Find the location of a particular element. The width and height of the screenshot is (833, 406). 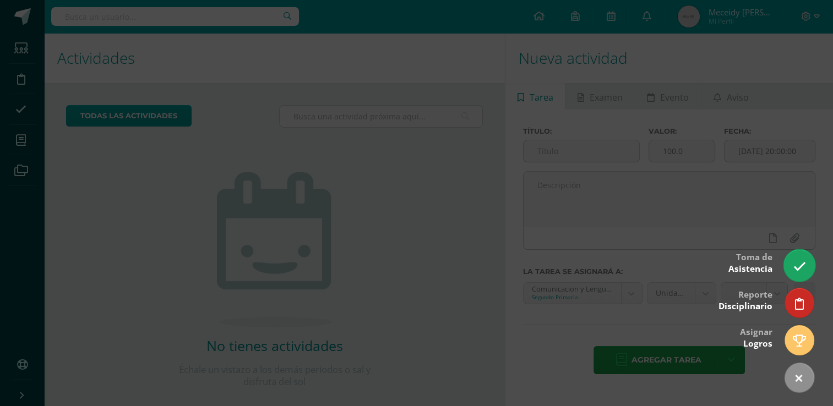

div: Reporte is located at coordinates (746, 300).